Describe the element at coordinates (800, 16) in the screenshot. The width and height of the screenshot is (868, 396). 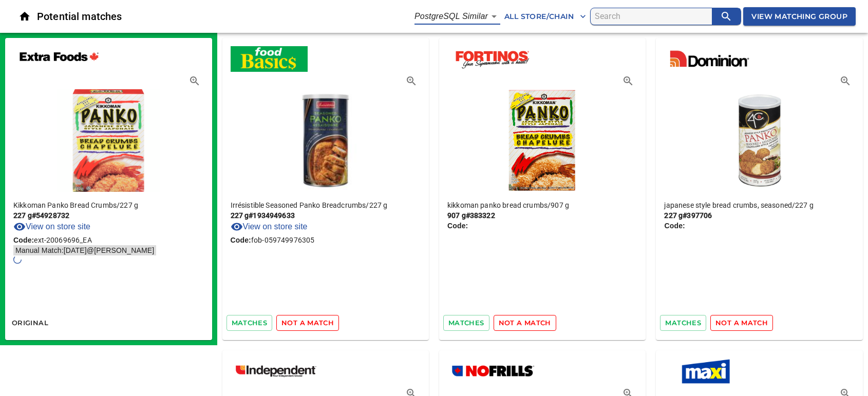
I see `button: View Matching Group` at that location.